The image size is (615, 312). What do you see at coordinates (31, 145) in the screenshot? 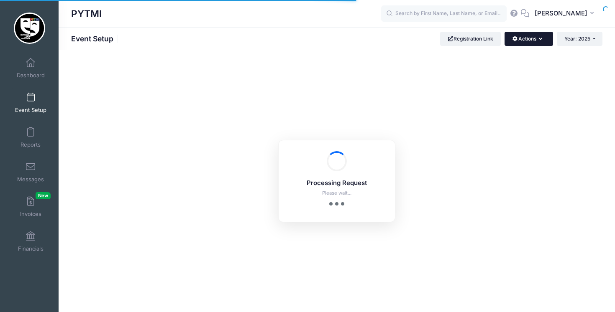
I see `span: Reports` at bounding box center [31, 145].